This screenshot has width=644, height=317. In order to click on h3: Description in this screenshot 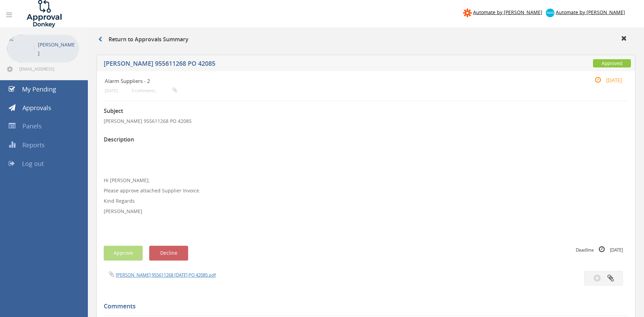, I will do `click(366, 140)`.